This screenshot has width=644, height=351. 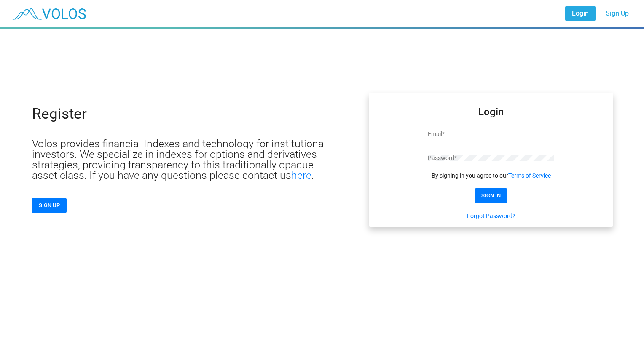 I want to click on button: SIGN IN, so click(x=491, y=196).